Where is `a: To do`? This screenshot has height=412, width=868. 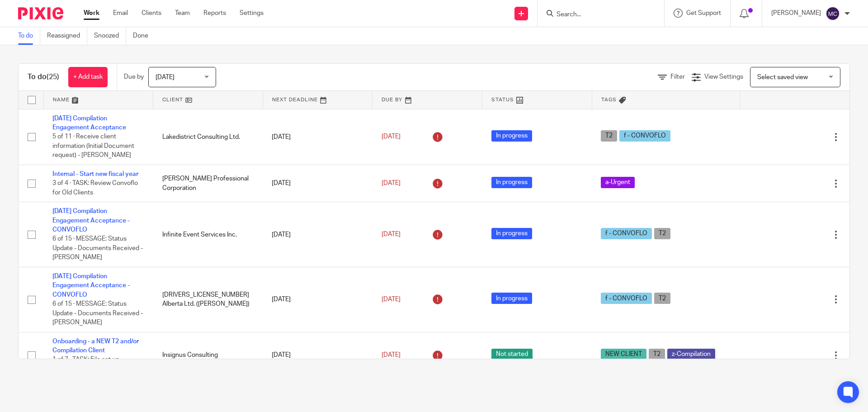 a: To do is located at coordinates (29, 36).